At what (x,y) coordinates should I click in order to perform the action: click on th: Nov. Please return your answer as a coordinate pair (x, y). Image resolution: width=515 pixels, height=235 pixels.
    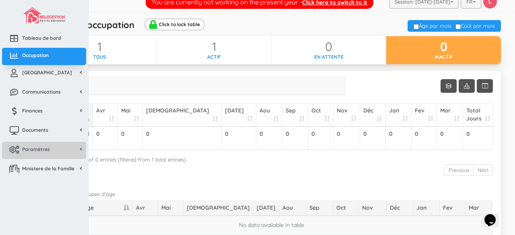
    Looking at the image, I should click on (372, 208).